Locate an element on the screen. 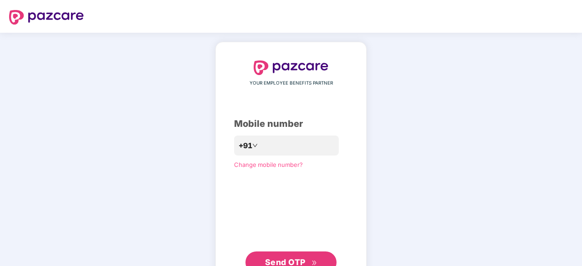  div: Mobile number is located at coordinates (291, 124).